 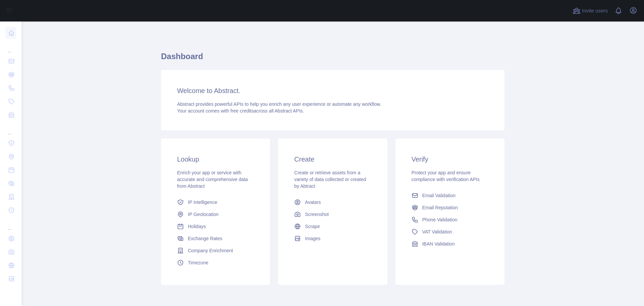 I want to click on a: Avatars, so click(x=332, y=202).